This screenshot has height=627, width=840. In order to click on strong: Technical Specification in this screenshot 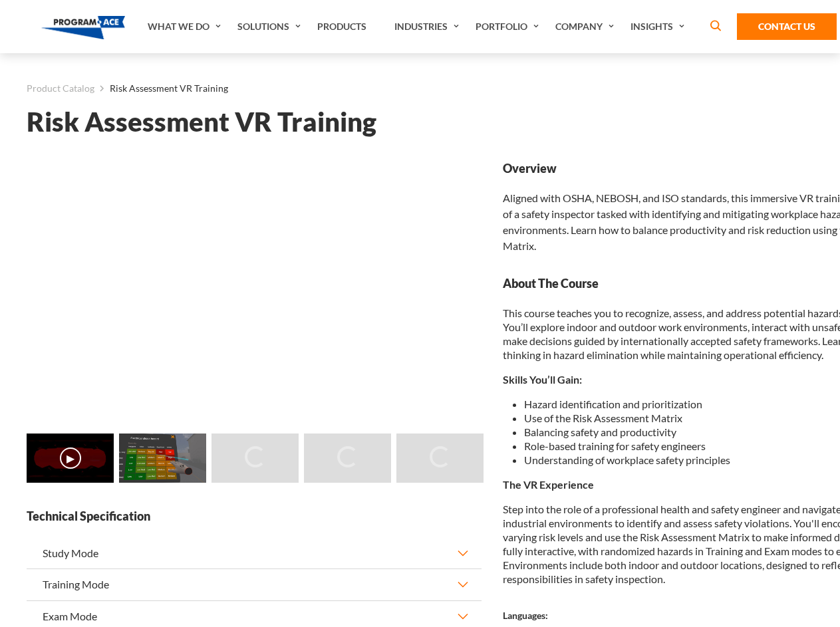, I will do `click(254, 516)`.